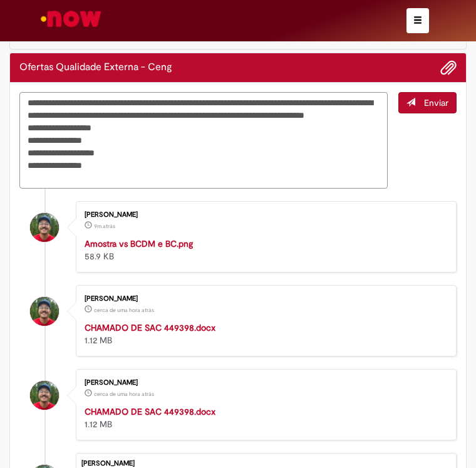  I want to click on span: Enviar, so click(436, 102).